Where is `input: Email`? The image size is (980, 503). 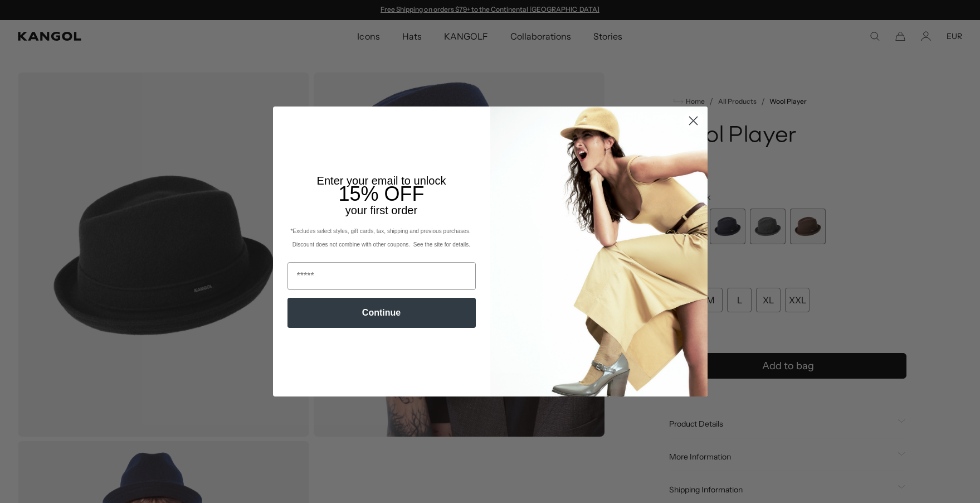
input: Email is located at coordinates (382, 276).